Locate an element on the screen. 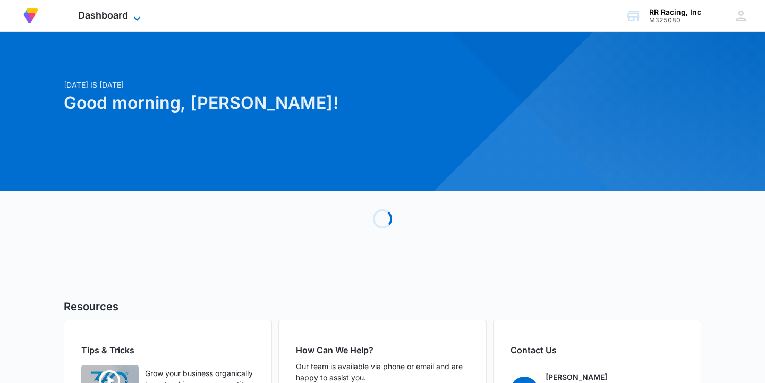 This screenshot has width=765, height=383. p: Our team is available via phone or email and are happy to assist you. is located at coordinates (383, 372).